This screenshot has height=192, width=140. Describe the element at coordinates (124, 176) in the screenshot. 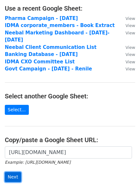

I see `div: Chat Widget` at that location.